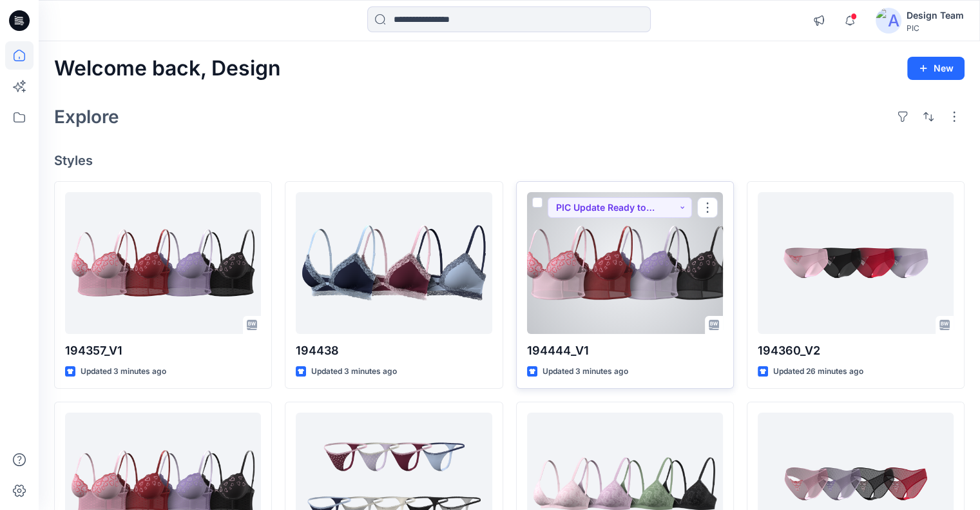 The image size is (980, 510). Describe the element at coordinates (855, 263) in the screenshot. I see `a: 194360_V2` at that location.